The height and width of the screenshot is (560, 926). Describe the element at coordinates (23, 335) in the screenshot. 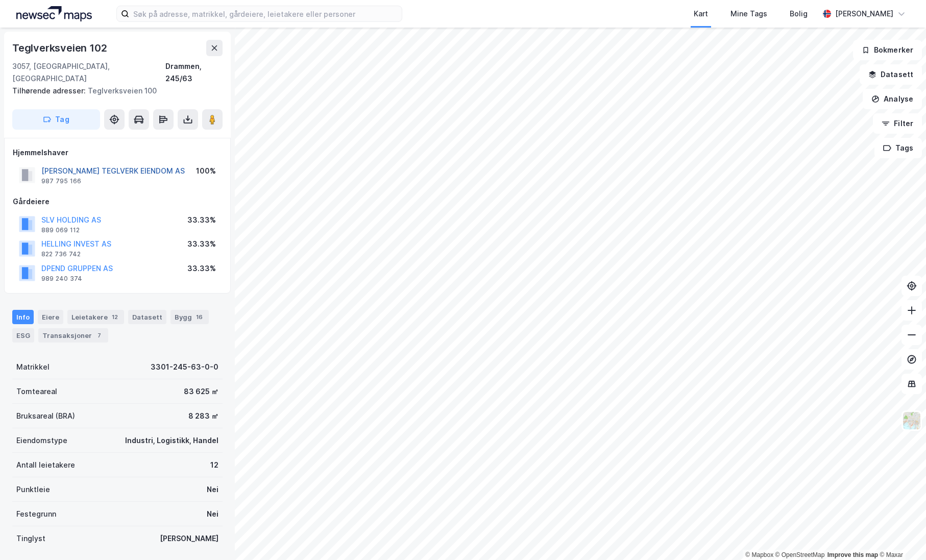

I see `div: ESG` at that location.